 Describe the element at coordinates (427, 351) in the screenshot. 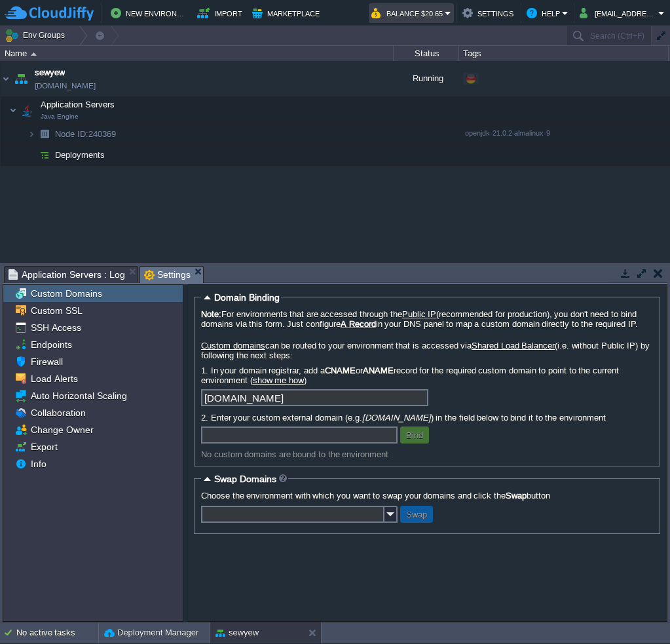

I see `label: can be routed to your environment that is accessed via (i.e. without Public IP) by following the ...` at that location.